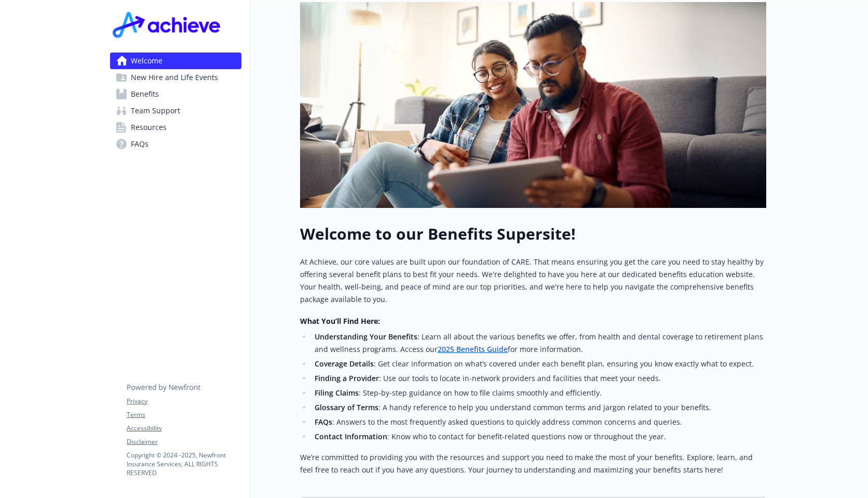 This screenshot has width=868, height=498. What do you see at coordinates (539, 422) in the screenshot?
I see `li: : Answers to the most frequently asked questions to quickly address common concerns and queries.` at bounding box center [539, 422].